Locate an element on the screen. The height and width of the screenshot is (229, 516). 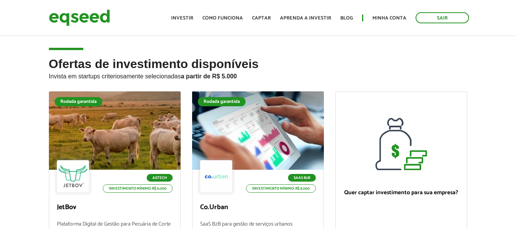
strong: a partir de R$ 5.000 is located at coordinates (209, 76).